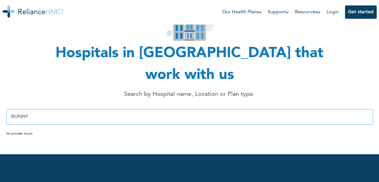 Image resolution: width=379 pixels, height=182 pixels. What do you see at coordinates (278, 12) in the screenshot?
I see `a: Support` at bounding box center [278, 12].